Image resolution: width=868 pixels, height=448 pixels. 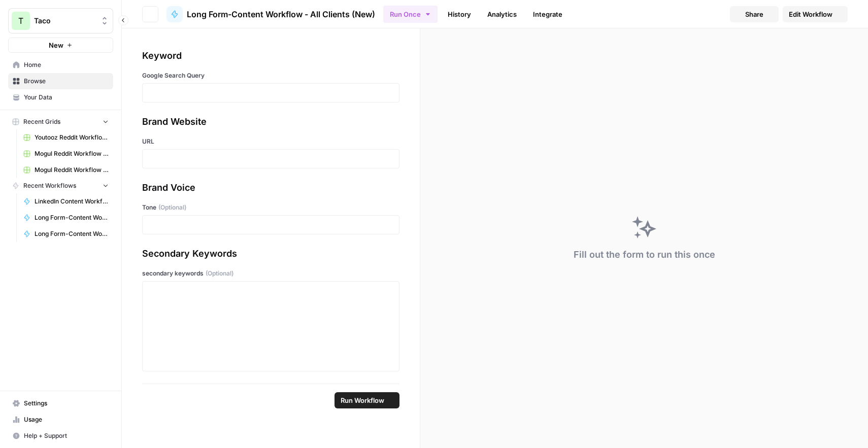 What do you see at coordinates (810, 15) in the screenshot?
I see `span: Edit Workflow` at bounding box center [810, 15].